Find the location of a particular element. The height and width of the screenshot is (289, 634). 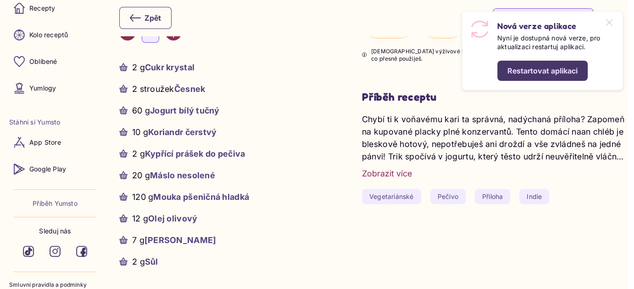

p: Sleduj nás is located at coordinates (55, 231).